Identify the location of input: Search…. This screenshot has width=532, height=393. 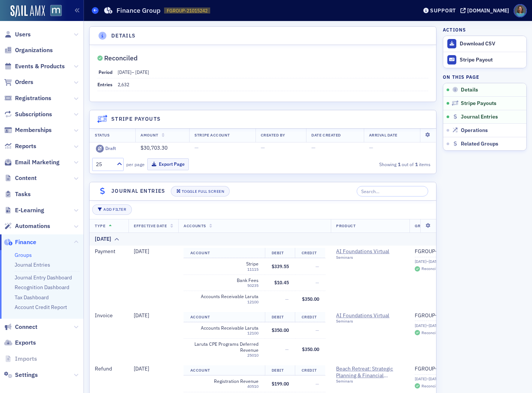
(392, 191).